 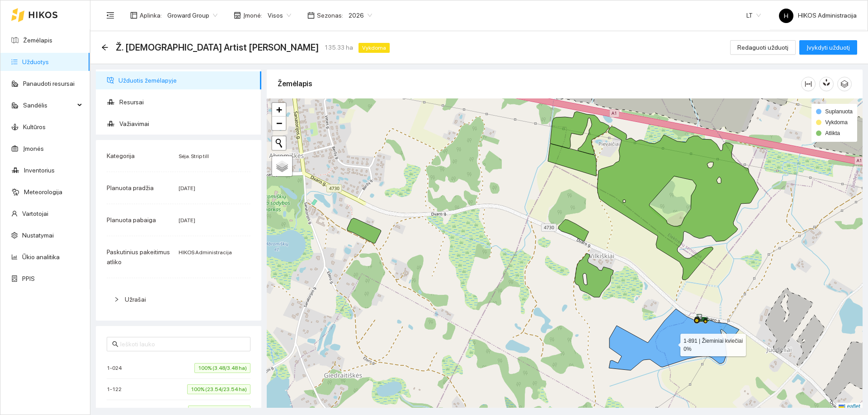 What do you see at coordinates (186, 102) in the screenshot?
I see `span: Resursai` at bounding box center [186, 102].